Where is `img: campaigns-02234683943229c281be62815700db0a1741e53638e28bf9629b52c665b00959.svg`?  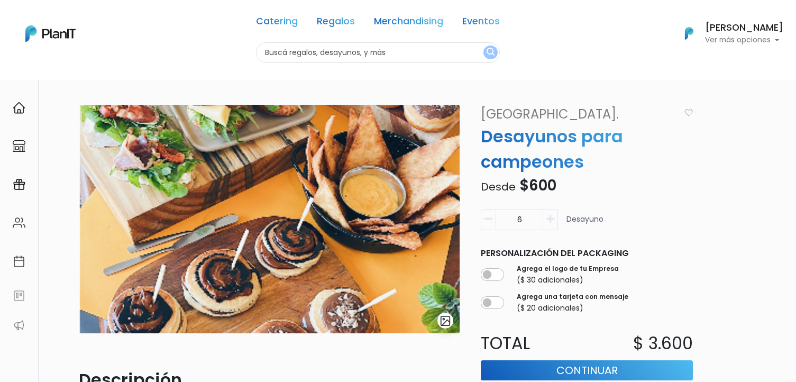 img: campaigns-02234683943229c281be62815700db0a1741e53638e28bf9629b52c665b00959.svg is located at coordinates (19, 184).